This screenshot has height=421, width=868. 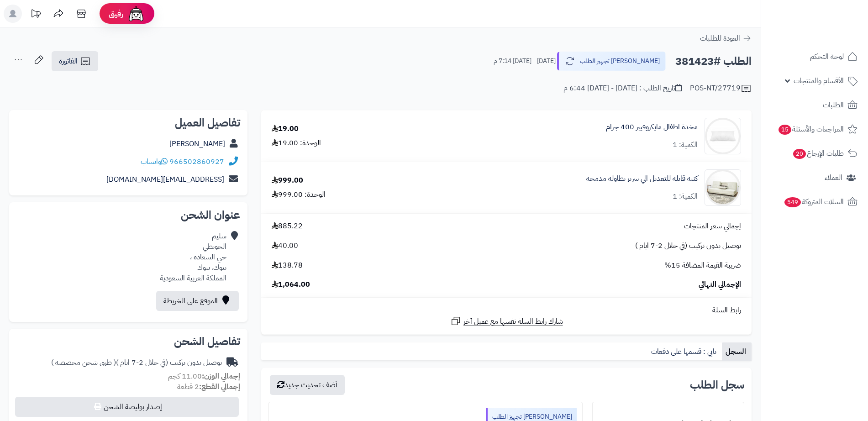 What do you see at coordinates (720, 88) in the screenshot?
I see `div: POS-NT/27719` at bounding box center [720, 88].